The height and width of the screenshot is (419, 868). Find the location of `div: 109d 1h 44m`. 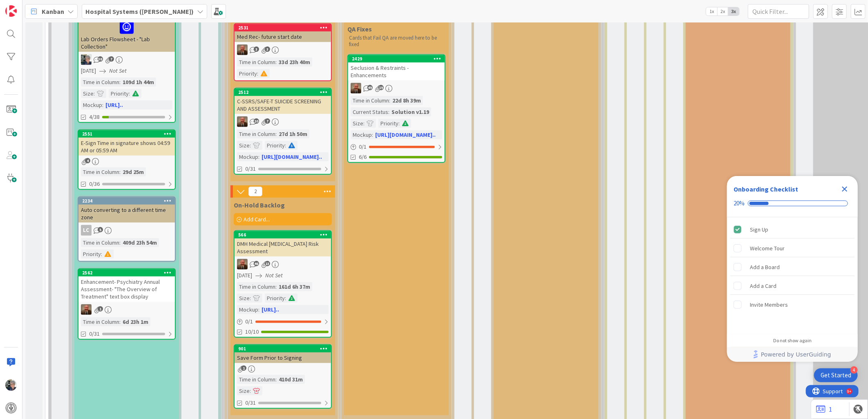

div: 109d 1h 44m is located at coordinates (138, 82).